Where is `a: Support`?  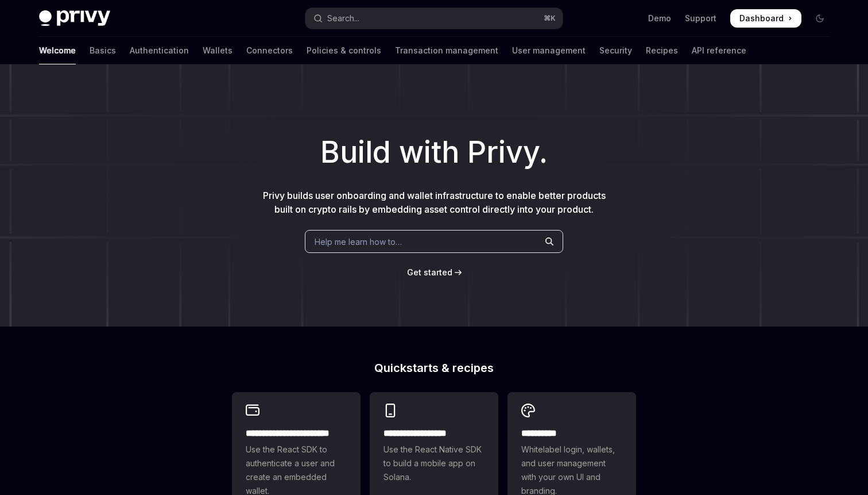
a: Support is located at coordinates (700, 18).